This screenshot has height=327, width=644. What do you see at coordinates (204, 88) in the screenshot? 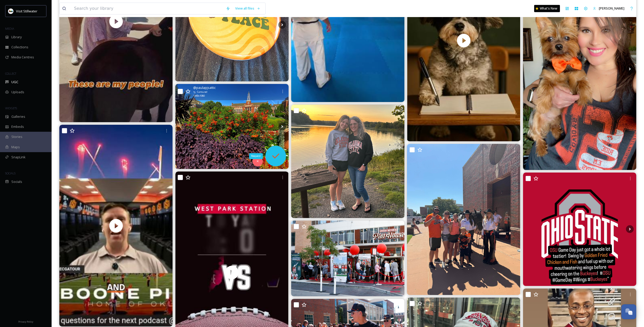
I see `span: @ paulapjsattic` at bounding box center [204, 88].